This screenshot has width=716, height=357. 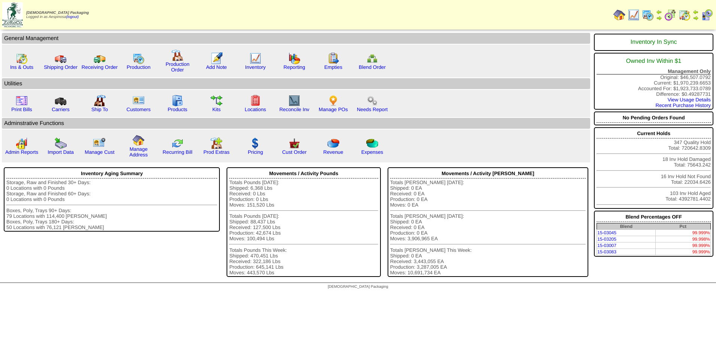 What do you see at coordinates (217, 67) in the screenshot?
I see `a: Add Note` at bounding box center [217, 67].